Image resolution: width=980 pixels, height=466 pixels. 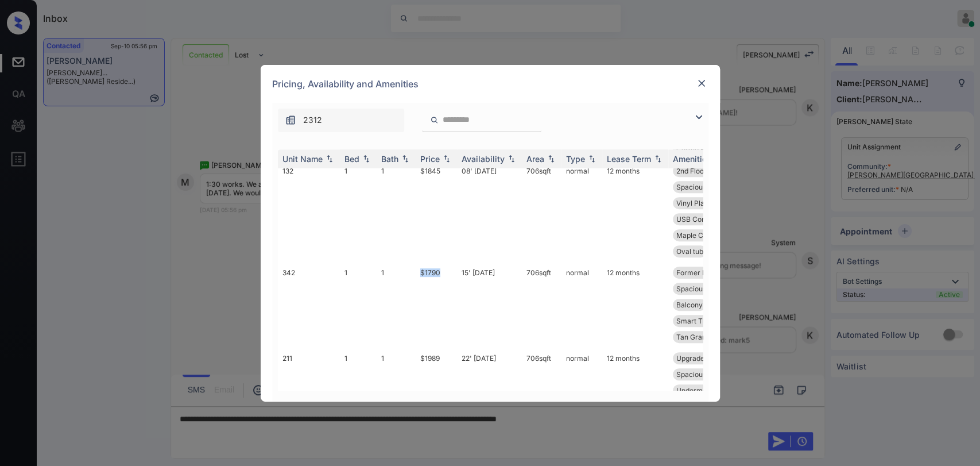 What do you see at coordinates (691, 158) in the screenshot?
I see `div: Amenities` at bounding box center [691, 158].